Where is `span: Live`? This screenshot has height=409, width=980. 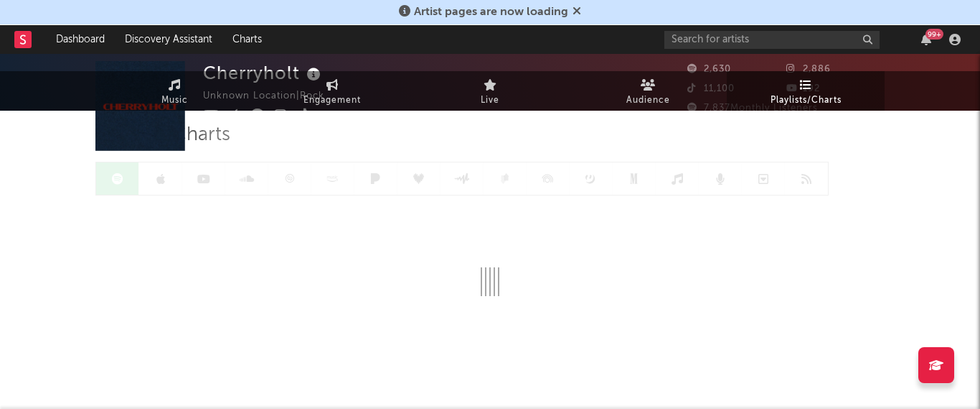
span: Live is located at coordinates (490, 100).